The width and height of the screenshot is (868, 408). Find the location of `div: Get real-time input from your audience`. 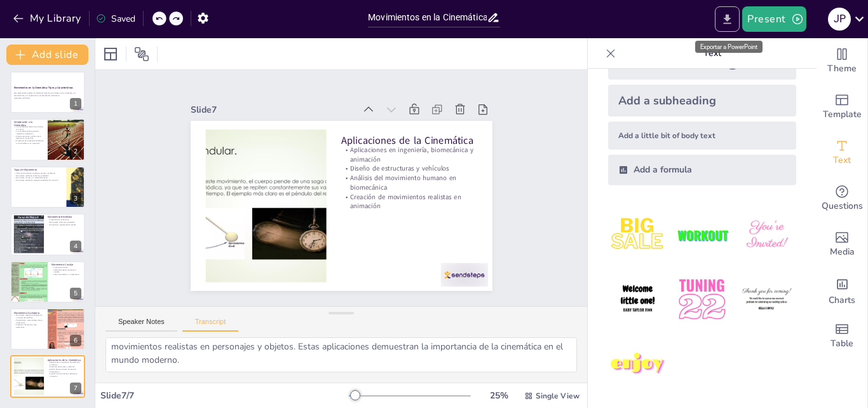

div: Get real-time input from your audience is located at coordinates (842, 199).